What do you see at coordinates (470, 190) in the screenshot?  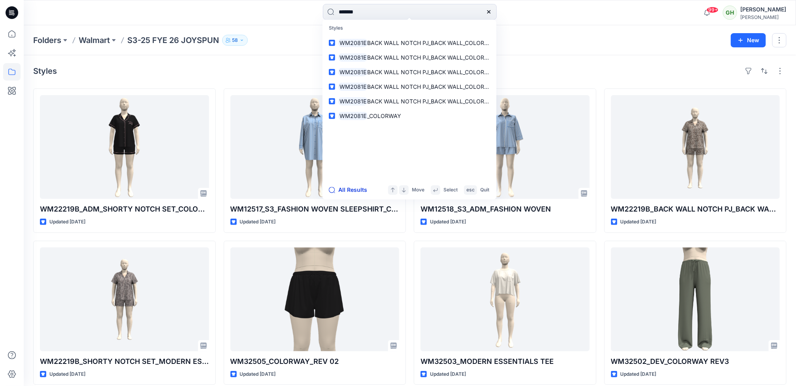 I see `p: esc` at bounding box center [470, 190].